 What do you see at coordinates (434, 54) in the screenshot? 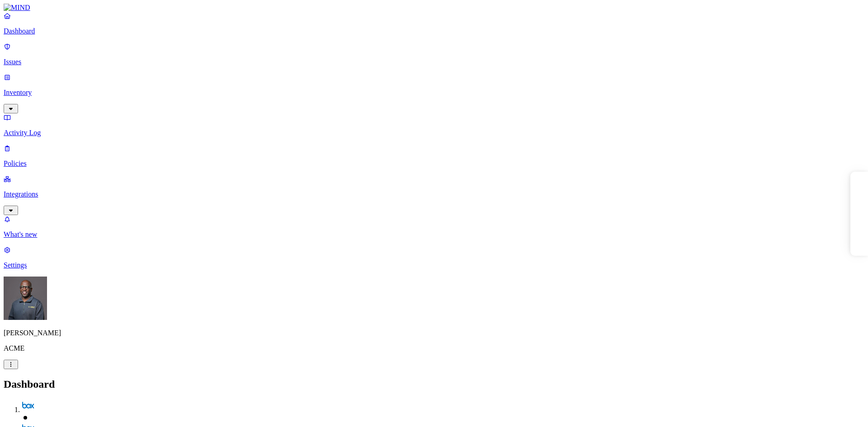
I see `a: Issues` at bounding box center [434, 54].